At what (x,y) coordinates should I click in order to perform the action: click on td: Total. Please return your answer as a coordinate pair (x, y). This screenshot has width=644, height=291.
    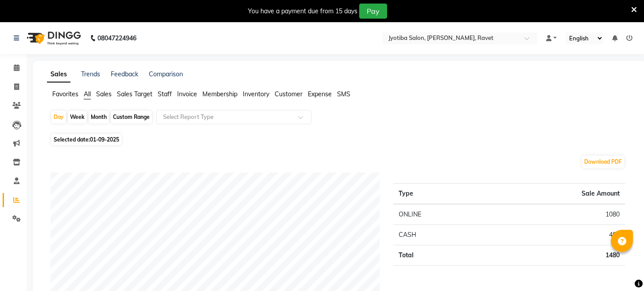
    Looking at the image, I should click on (441, 255).